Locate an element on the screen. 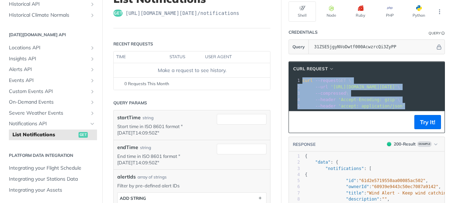 This screenshot has width=452, height=203. span: "title" is located at coordinates (355, 193).